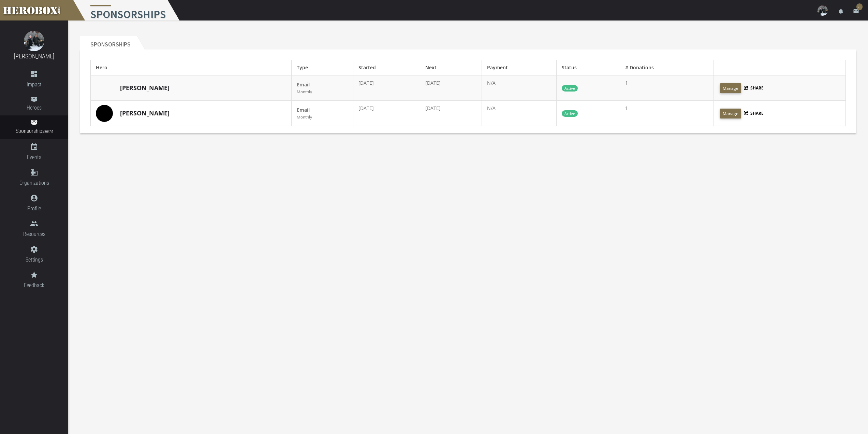  What do you see at coordinates (191, 67) in the screenshot?
I see `th: Hero` at bounding box center [191, 67].